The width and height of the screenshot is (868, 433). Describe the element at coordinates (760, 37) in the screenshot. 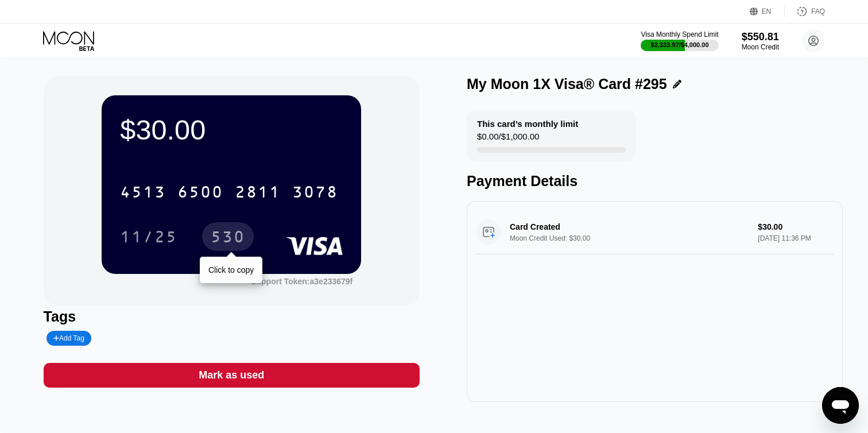

I see `div: $550.81` at that location.